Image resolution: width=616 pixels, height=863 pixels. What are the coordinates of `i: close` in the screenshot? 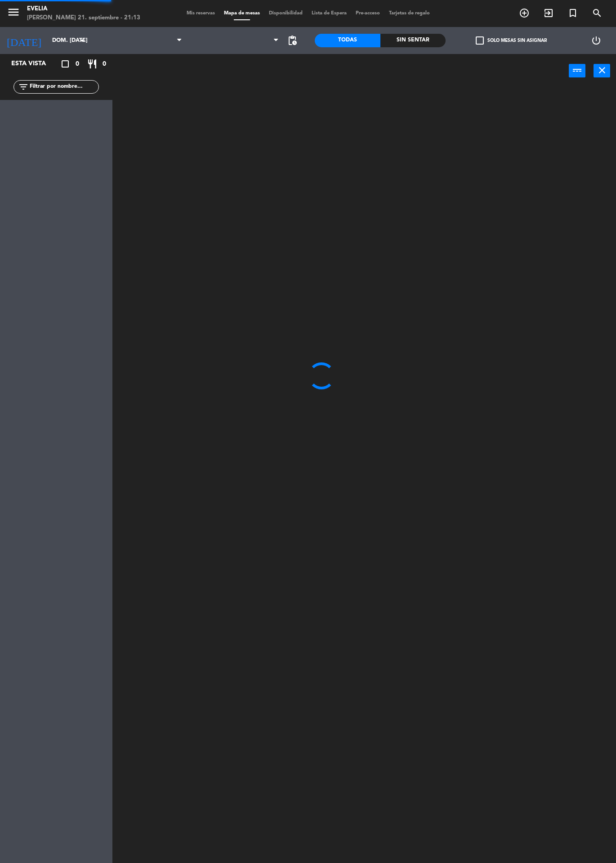 It's located at (603, 70).